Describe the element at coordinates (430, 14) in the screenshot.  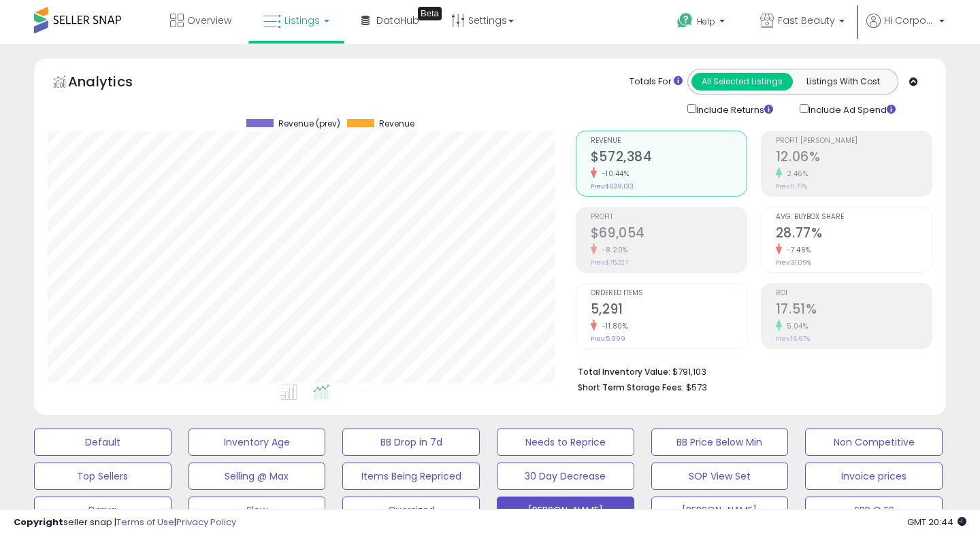
I see `div: Tooltip anchor` at that location.